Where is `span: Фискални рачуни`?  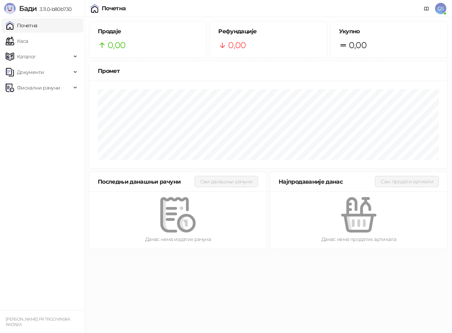
span: Фискални рачуни is located at coordinates (39, 88).